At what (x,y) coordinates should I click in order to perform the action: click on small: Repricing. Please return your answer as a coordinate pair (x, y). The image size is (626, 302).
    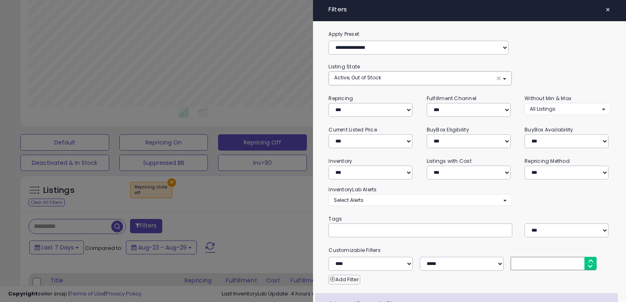
    Looking at the image, I should click on (341, 98).